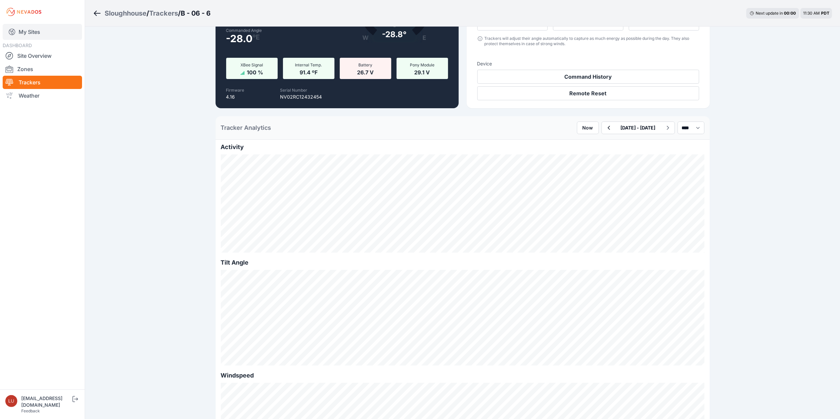 This screenshot has height=419, width=840. Describe the element at coordinates (42, 56) in the screenshot. I see `a: Site Overview` at that location.